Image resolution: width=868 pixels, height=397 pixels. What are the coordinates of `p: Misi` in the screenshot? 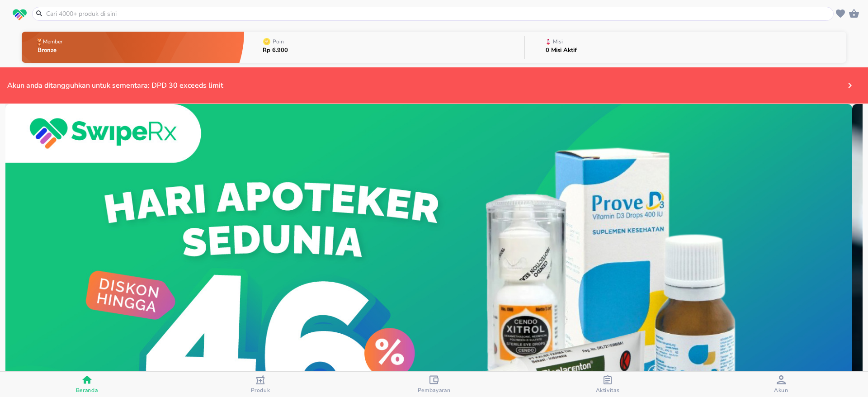 It's located at (558, 42).